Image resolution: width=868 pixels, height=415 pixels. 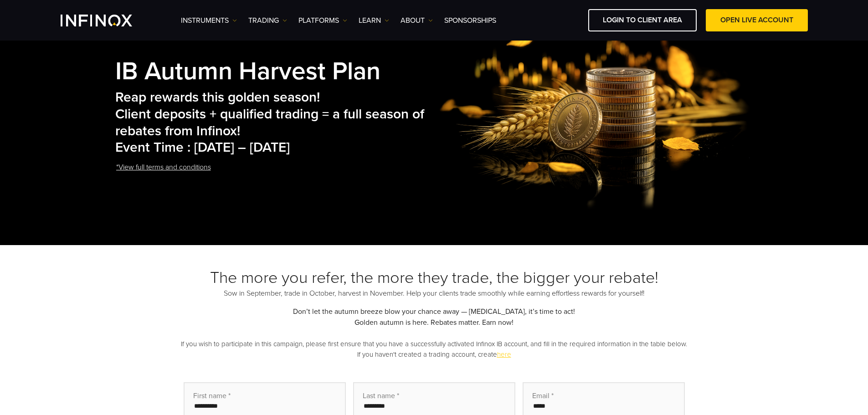 I want to click on a: ABOUT, so click(x=416, y=20).